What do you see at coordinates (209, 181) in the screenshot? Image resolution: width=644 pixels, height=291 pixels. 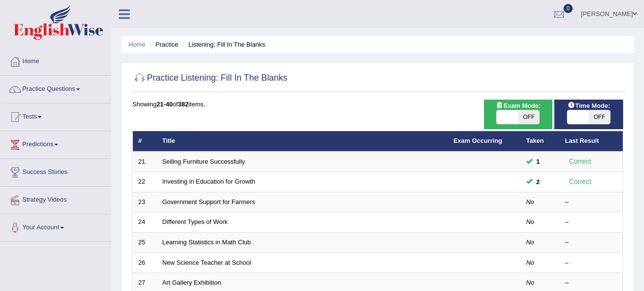 I see `a: Investing in Education for Growth` at bounding box center [209, 181].